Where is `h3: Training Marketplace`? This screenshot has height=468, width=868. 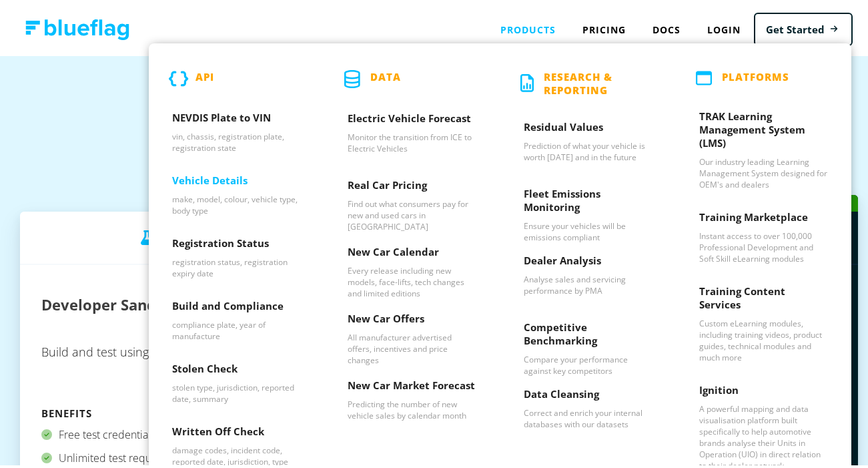 h3: Training Marketplace is located at coordinates (764, 218).